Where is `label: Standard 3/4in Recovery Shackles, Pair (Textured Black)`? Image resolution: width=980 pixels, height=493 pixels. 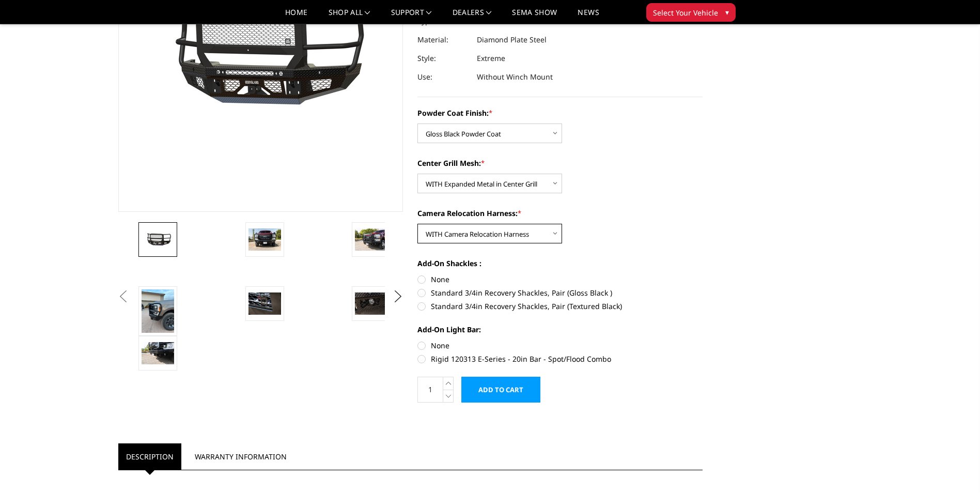
label: Standard 3/4in Recovery Shackles, Pair (Textured Black) is located at coordinates (560, 306).